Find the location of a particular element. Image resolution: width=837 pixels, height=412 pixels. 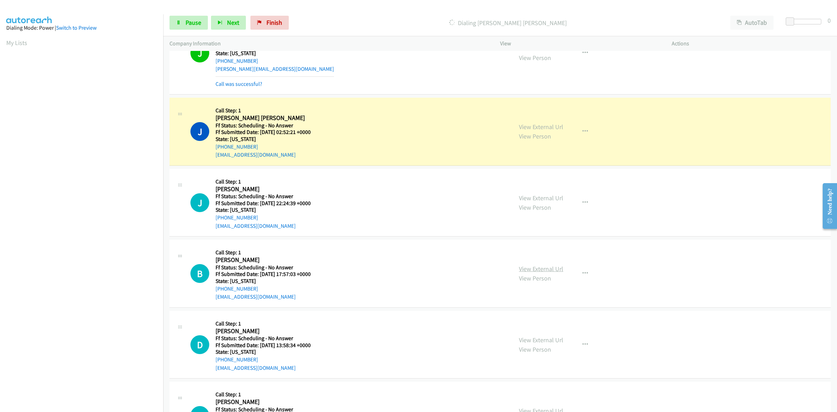

p: Actions is located at coordinates (752, 44).